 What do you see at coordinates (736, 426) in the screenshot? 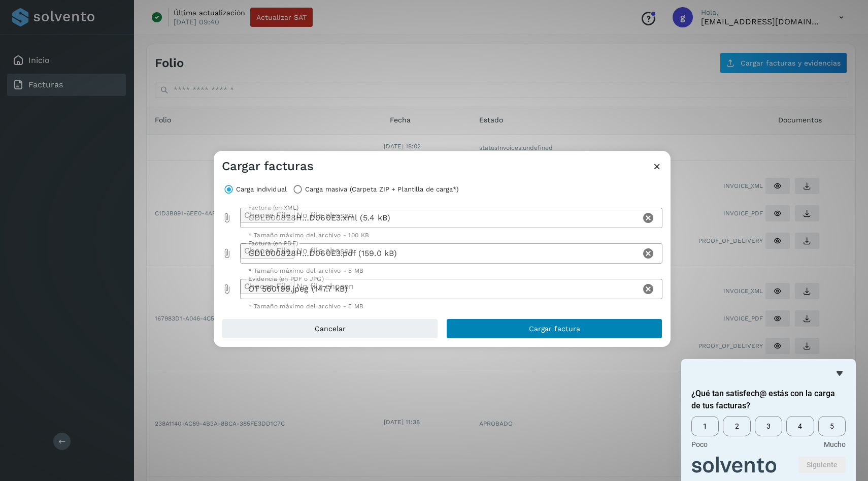
I see `span: 2` at bounding box center [736, 426].